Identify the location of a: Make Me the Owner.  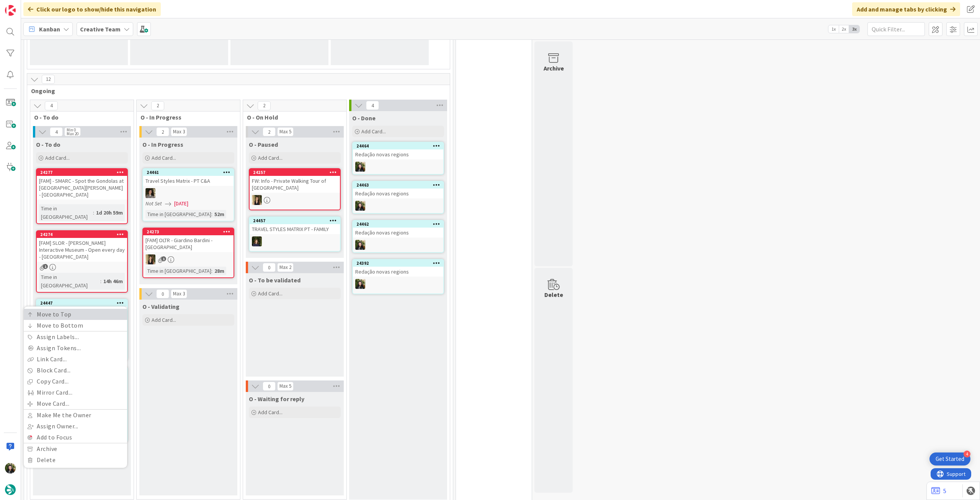
(75, 415).